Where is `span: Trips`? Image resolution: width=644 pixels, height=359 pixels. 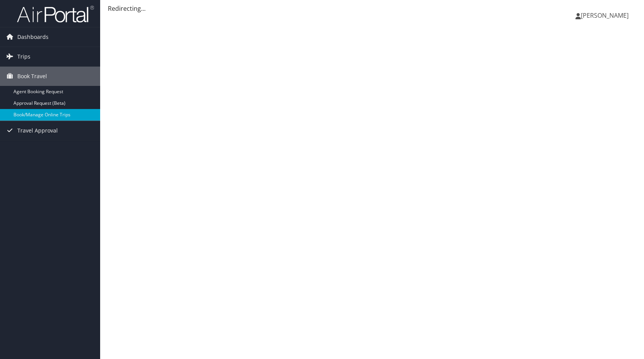 span: Trips is located at coordinates (24, 57).